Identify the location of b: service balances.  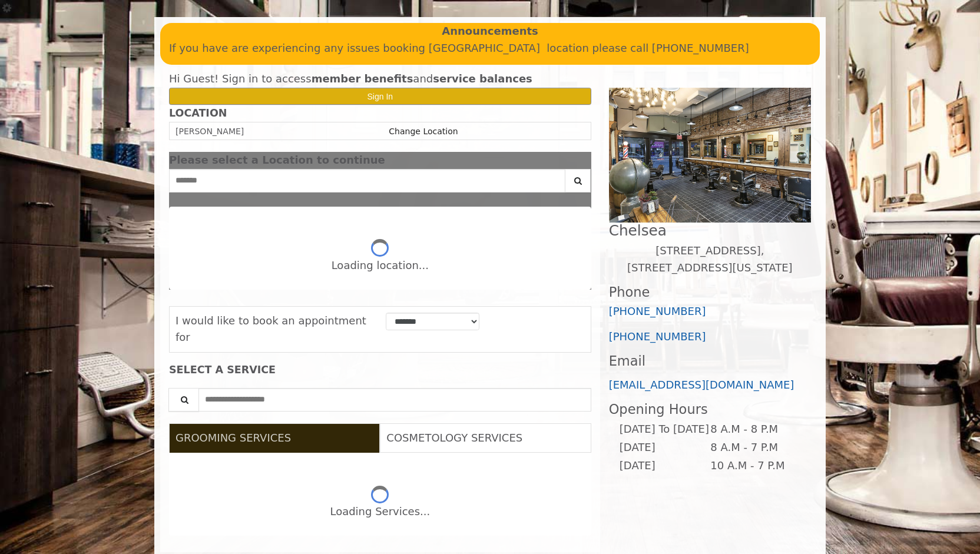
(482, 78).